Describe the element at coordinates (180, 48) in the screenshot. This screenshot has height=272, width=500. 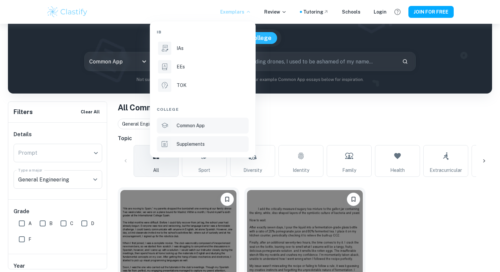
I see `p: IAs` at that location.